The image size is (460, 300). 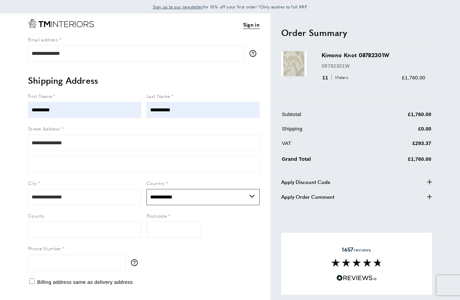 I want to click on span: for 10% off your first order *Only applies to full RRP, so click(x=230, y=7).